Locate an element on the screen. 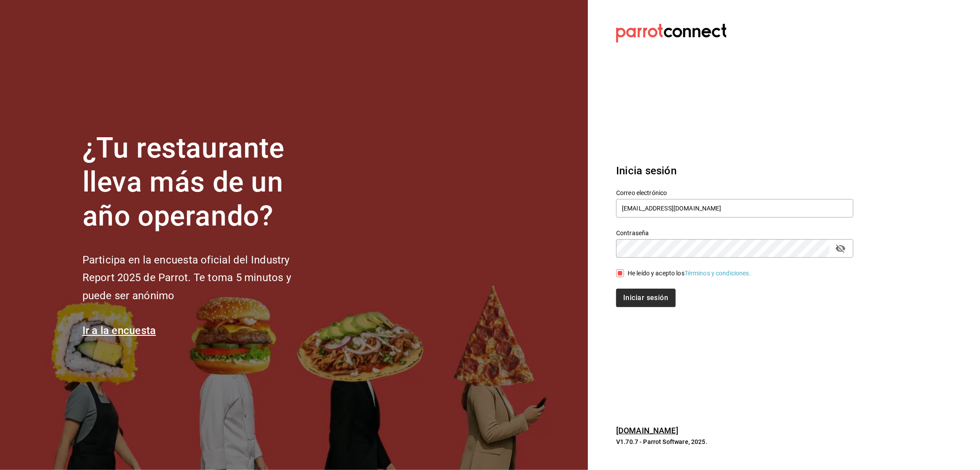  a: Ir a la encuesta is located at coordinates (119, 330).